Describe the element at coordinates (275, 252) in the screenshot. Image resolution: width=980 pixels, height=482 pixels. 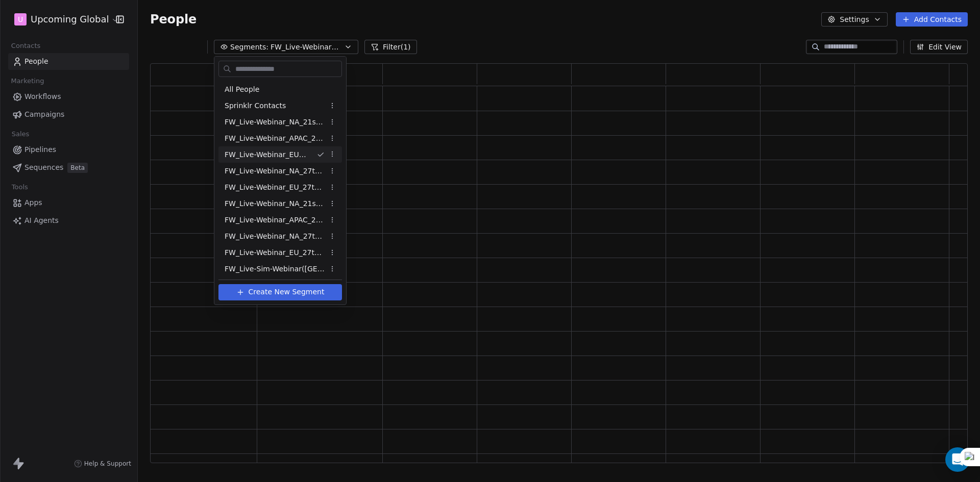
I see `span: FW_Live-Webinar_EU_27thAugust'25 - Batch 2` at that location.